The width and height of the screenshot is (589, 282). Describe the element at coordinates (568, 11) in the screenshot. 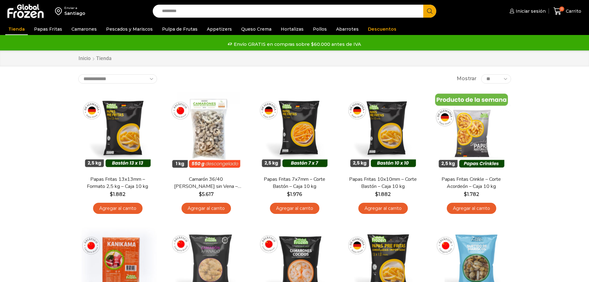

I see `a: 0 Carrito` at that location.